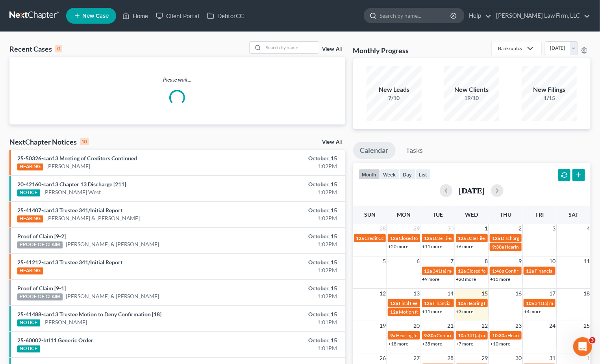 This screenshot has width=600, height=364. Describe the element at coordinates (587, 293) in the screenshot. I see `span: 18` at that location.